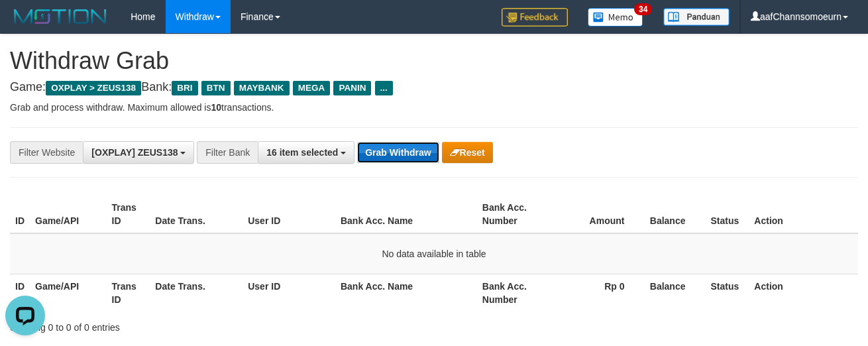 Image resolution: width=868 pixels, height=346 pixels. Describe the element at coordinates (60, 17) in the screenshot. I see `img: MOTION_logo.png` at that location.